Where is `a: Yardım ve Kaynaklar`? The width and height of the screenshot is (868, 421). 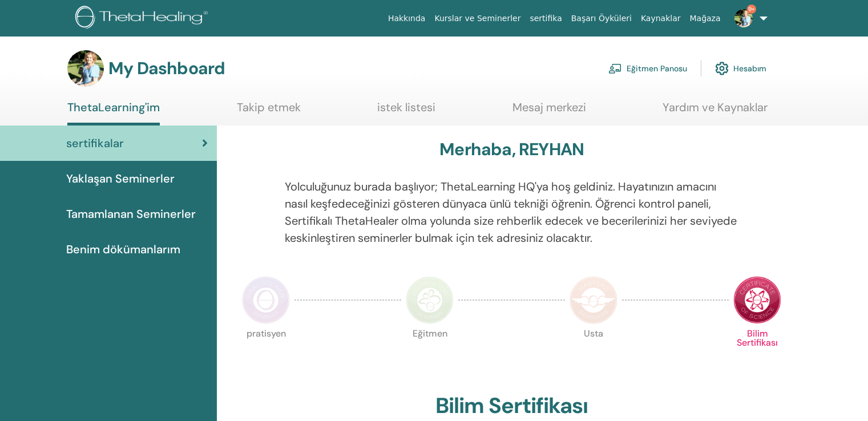
a: Yardım ve Kaynaklar is located at coordinates (715, 111).